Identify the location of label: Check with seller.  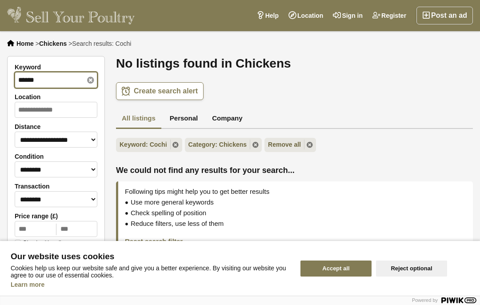
(40, 242).